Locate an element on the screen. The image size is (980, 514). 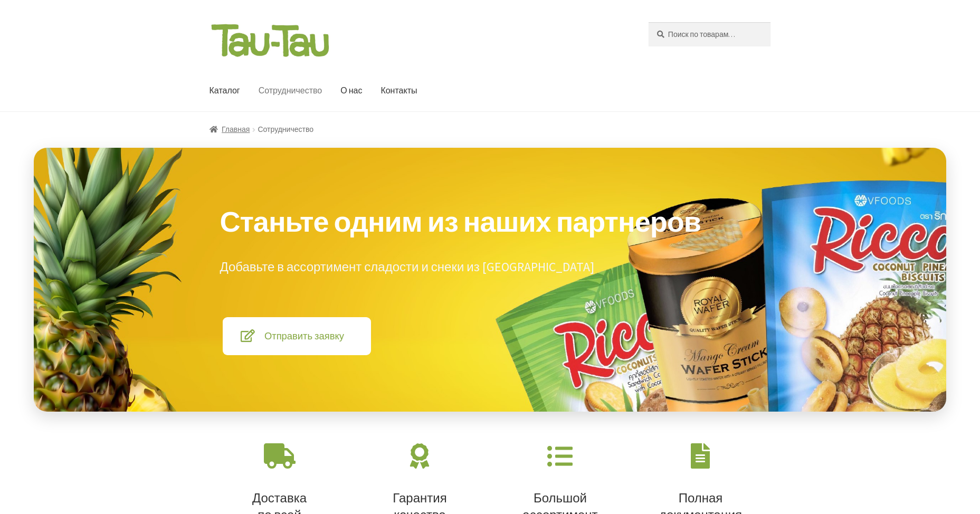
img: Tau-Tau is located at coordinates (270, 40).